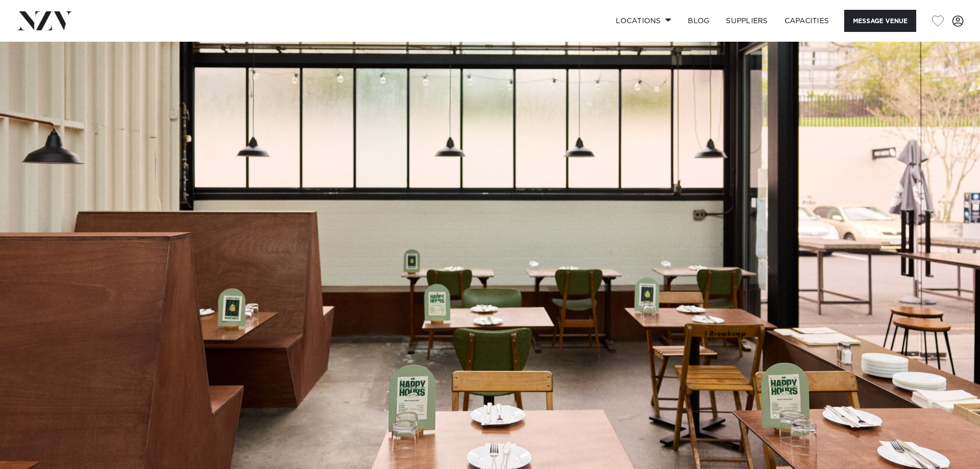 This screenshot has height=469, width=980. What do you see at coordinates (807, 20) in the screenshot?
I see `a: Capacities` at bounding box center [807, 20].